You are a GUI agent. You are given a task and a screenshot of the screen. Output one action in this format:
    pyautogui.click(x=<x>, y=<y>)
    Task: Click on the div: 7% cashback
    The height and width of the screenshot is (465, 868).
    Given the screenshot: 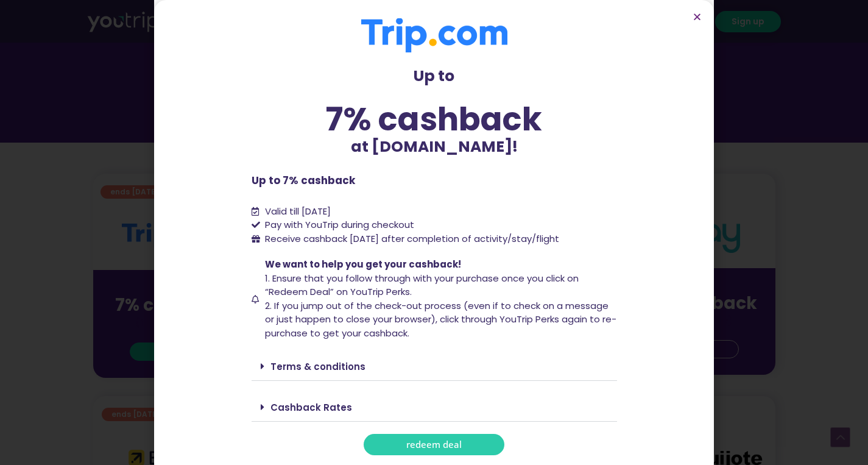 What is the action you would take?
    pyautogui.click(x=434, y=119)
    